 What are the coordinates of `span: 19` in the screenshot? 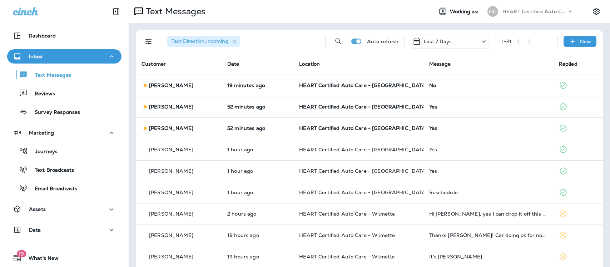 It's located at (21, 254).